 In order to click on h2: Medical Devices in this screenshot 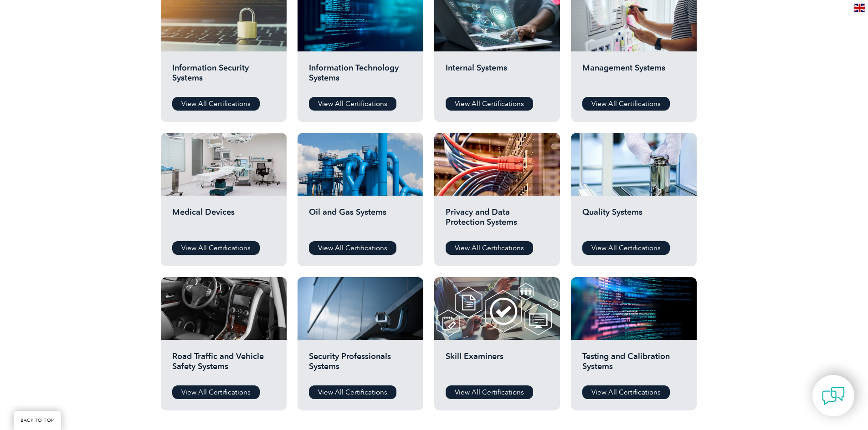, I will do `click(224, 221)`.